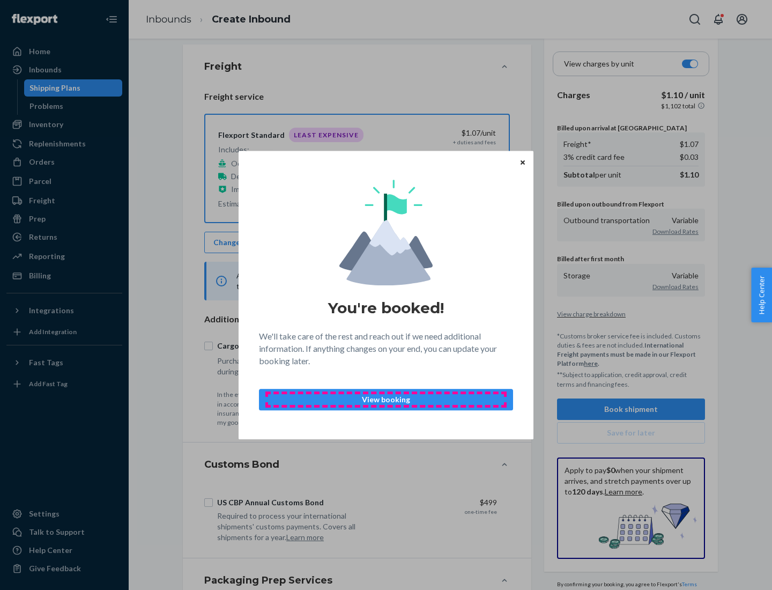  Describe the element at coordinates (523, 162) in the screenshot. I see `button: Close` at that location.